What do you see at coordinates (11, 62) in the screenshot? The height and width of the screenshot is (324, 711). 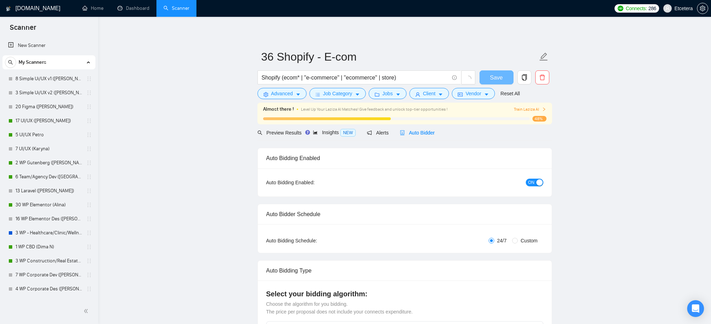 I see `button: search` at bounding box center [11, 62].